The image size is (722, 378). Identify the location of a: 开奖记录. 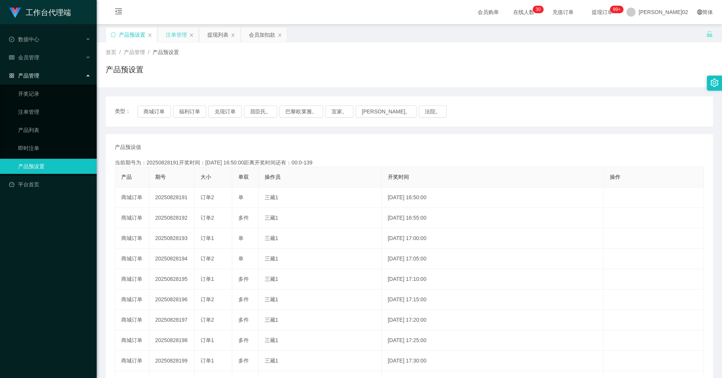
(54, 94).